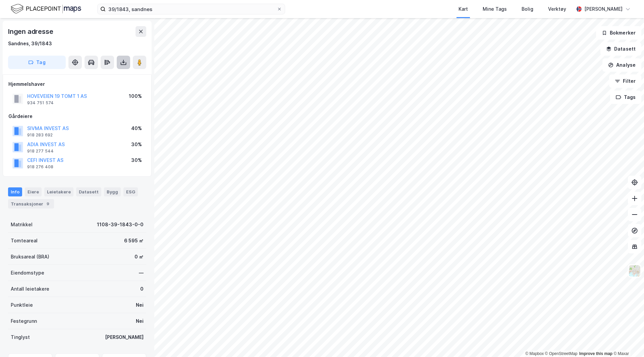 The width and height of the screenshot is (644, 357). What do you see at coordinates (626, 97) in the screenshot?
I see `button: Tags` at bounding box center [626, 97].